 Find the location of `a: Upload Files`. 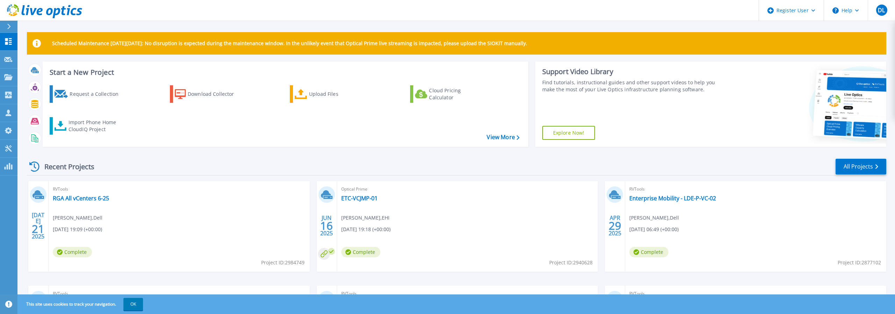

a: Upload Files is located at coordinates (329, 94).